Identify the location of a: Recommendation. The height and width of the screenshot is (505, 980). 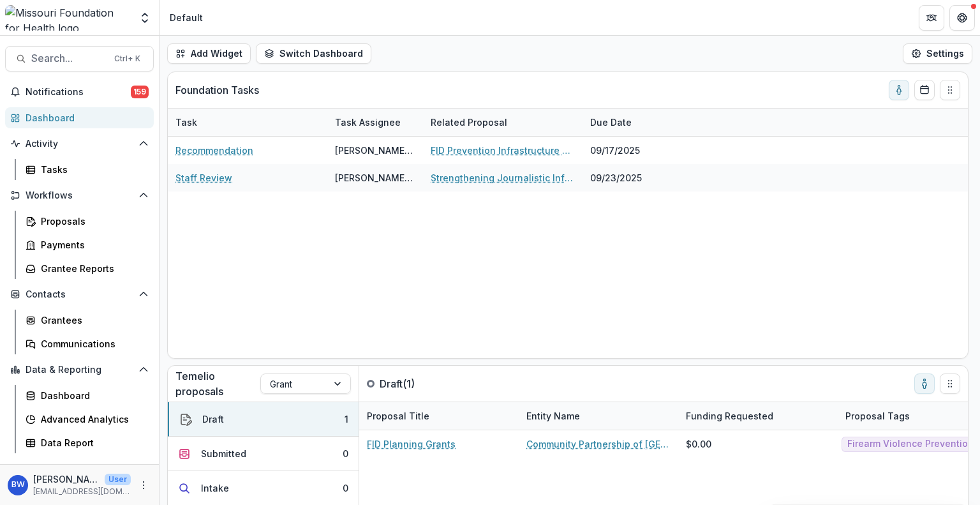
(215, 150).